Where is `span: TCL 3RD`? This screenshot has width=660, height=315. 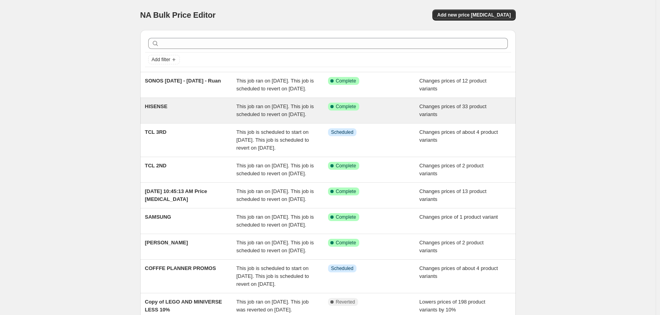 span: TCL 3RD is located at coordinates (156, 132).